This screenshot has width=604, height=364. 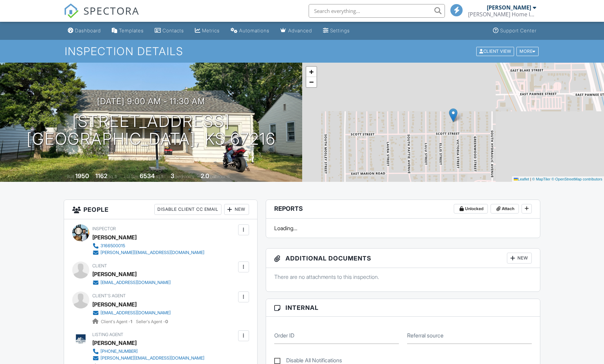 What do you see at coordinates (100, 265) in the screenshot?
I see `span: Client` at bounding box center [100, 265].